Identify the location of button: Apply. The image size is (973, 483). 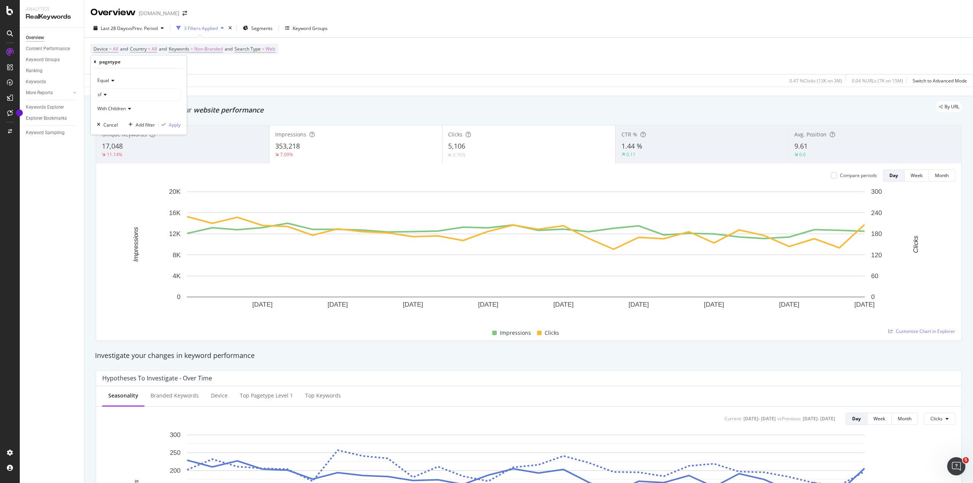
(169, 125).